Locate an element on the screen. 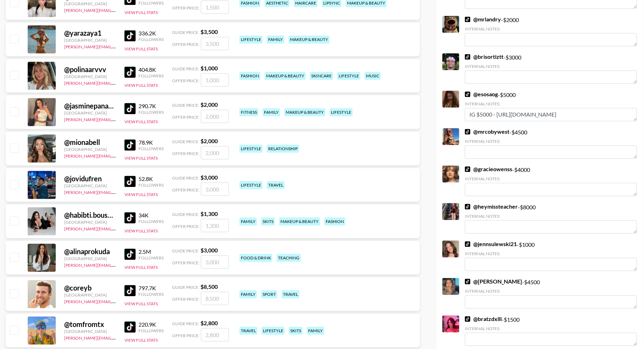 Image resolution: width=644 pixels, height=349 pixels. input: 2,800 is located at coordinates (215, 335).